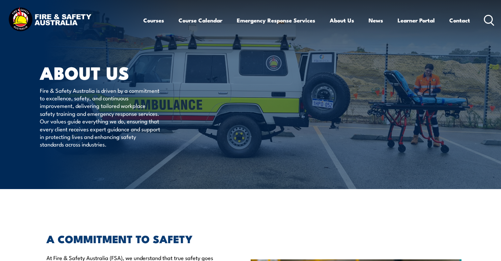  What do you see at coordinates (133, 238) in the screenshot?
I see `h2: A COMMITMENT TO SAFETY` at bounding box center [133, 238].